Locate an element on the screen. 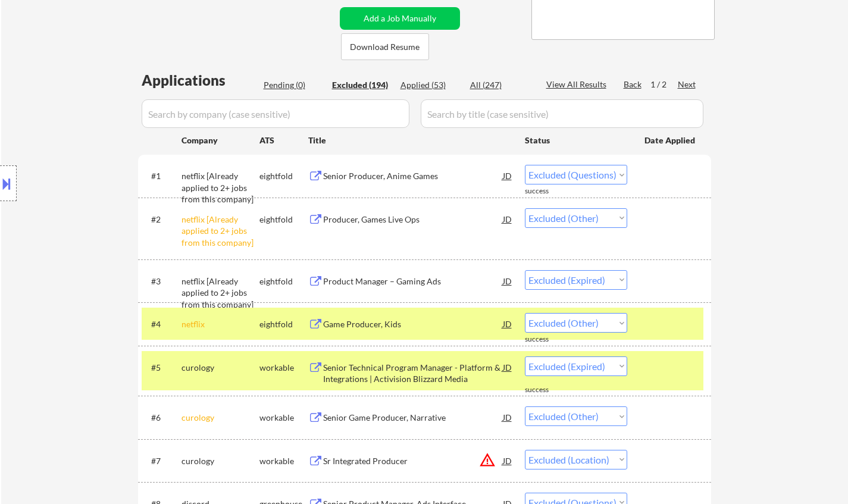 This screenshot has width=848, height=504. div: Sr Integrated Producer is located at coordinates (413, 461).